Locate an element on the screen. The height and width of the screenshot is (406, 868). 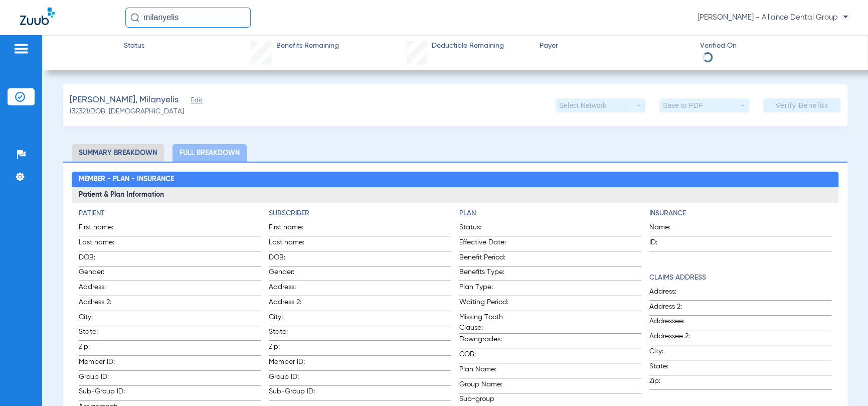
span: Addressee 2: is located at coordinates (674, 337).